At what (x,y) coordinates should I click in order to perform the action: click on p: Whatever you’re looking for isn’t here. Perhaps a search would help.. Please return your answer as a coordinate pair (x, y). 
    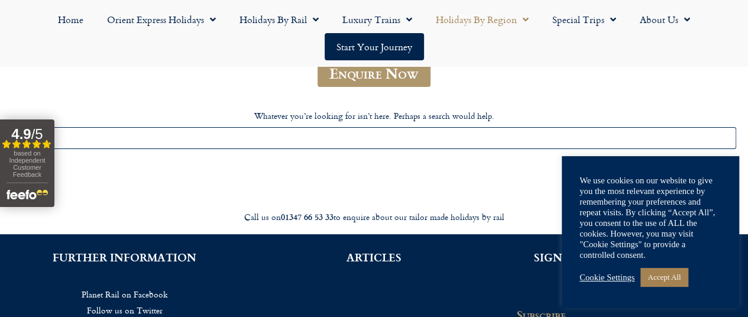
    Looking at the image, I should click on (373, 115).